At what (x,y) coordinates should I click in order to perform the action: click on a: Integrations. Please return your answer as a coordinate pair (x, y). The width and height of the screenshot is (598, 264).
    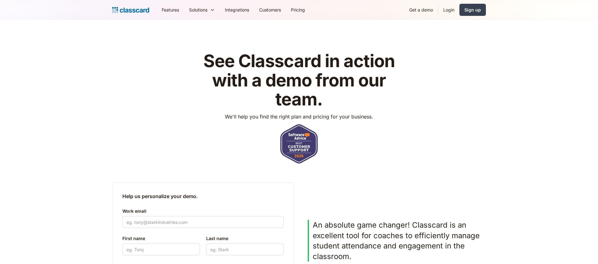
    Looking at the image, I should click on (237, 10).